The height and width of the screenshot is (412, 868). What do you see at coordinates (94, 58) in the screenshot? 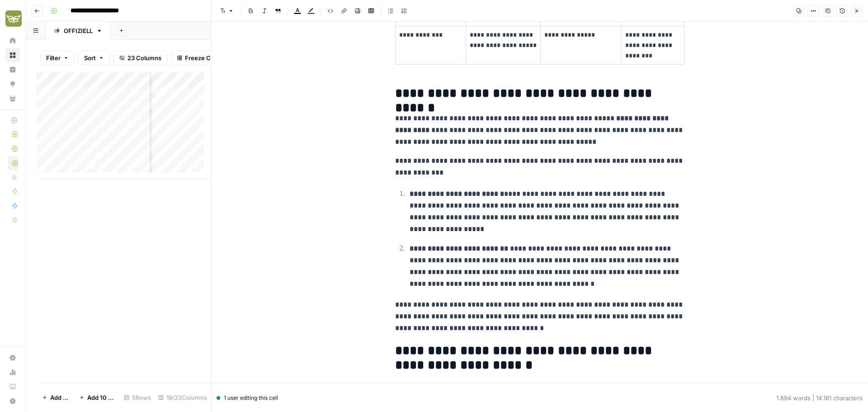
I see `button: Sort` at bounding box center [94, 58].